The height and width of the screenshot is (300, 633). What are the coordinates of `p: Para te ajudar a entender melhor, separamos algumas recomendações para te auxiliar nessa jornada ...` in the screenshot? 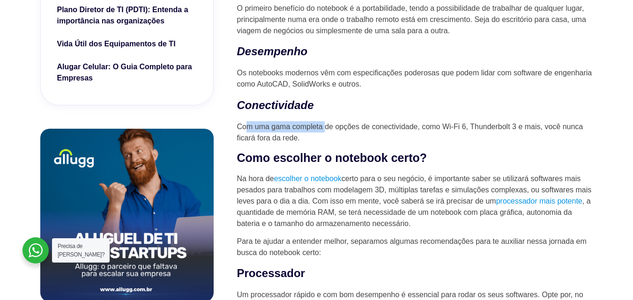 It's located at (415, 247).